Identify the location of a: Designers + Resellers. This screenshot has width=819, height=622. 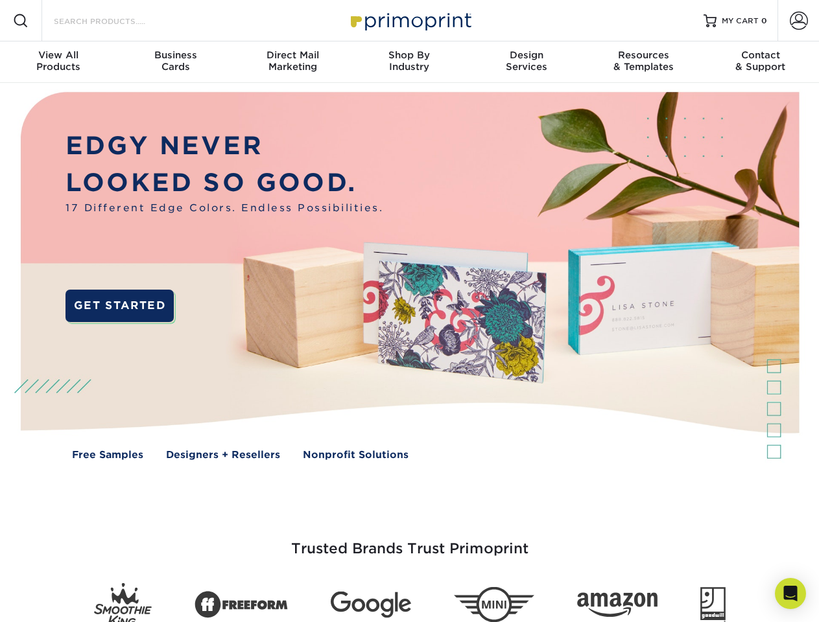
(223, 455).